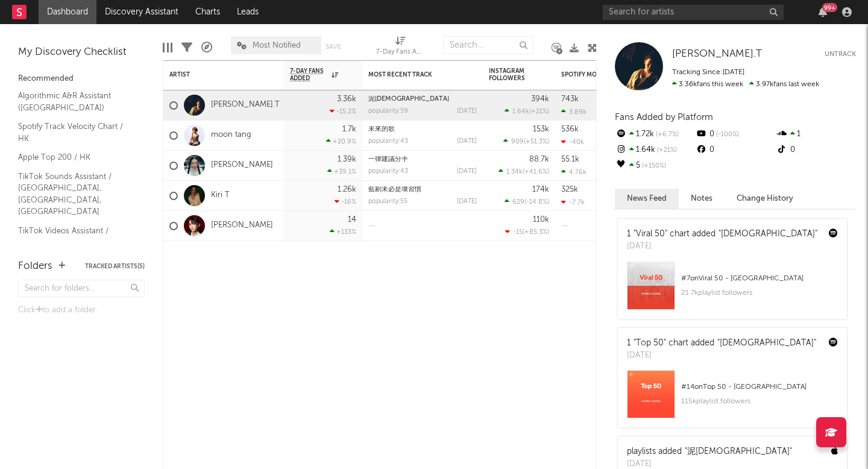  I want to click on div: 0, so click(735, 134).